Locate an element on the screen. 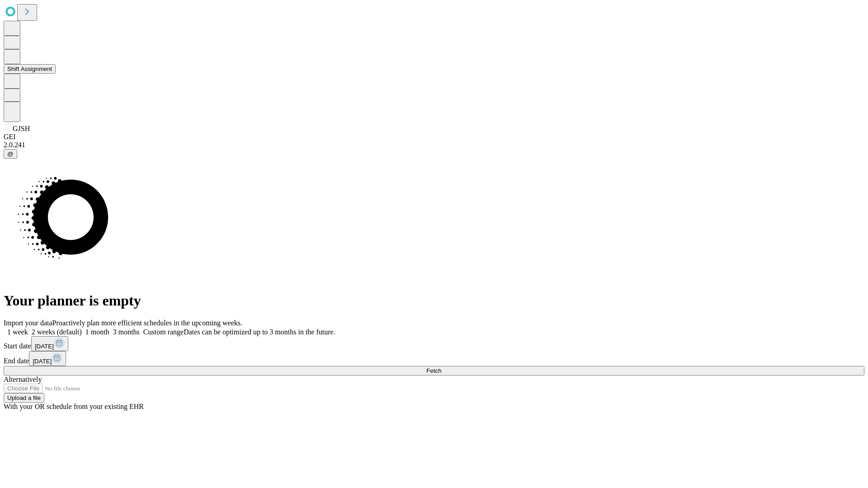 This screenshot has width=868, height=488. h1: Your planner is empty is located at coordinates (434, 301).